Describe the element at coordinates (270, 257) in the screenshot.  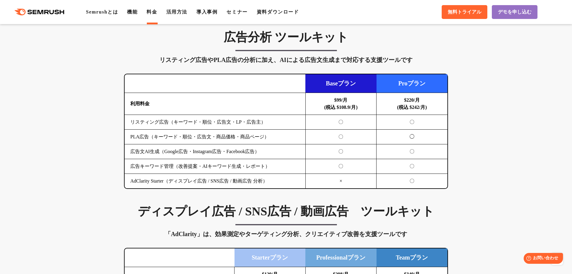
I see `td: Starterプラン` at that location.